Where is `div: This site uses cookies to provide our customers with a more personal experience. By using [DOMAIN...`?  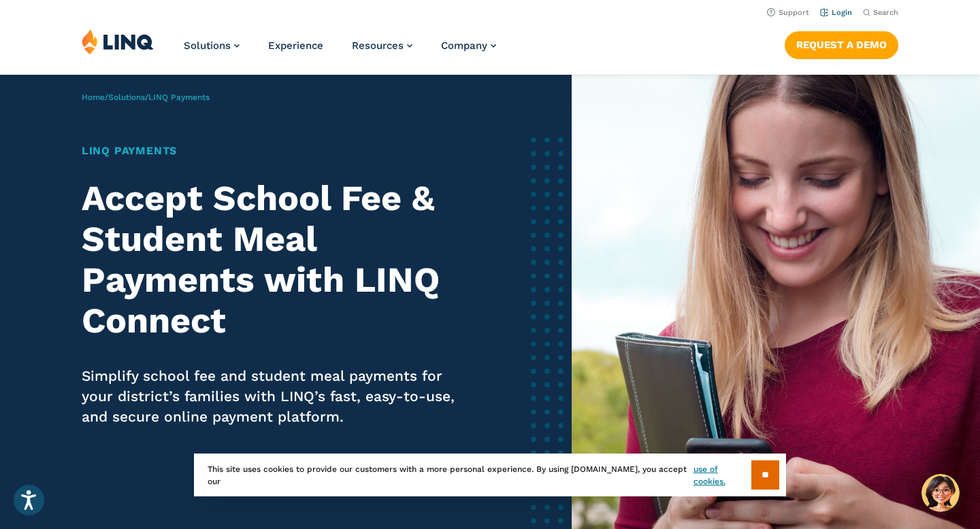
div: This site uses cookies to provide our customers with a more personal experience. By using [DOMAIN... is located at coordinates (490, 474).